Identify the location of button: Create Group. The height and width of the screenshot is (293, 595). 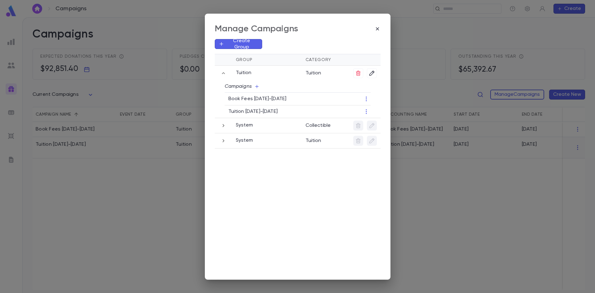
(238, 44).